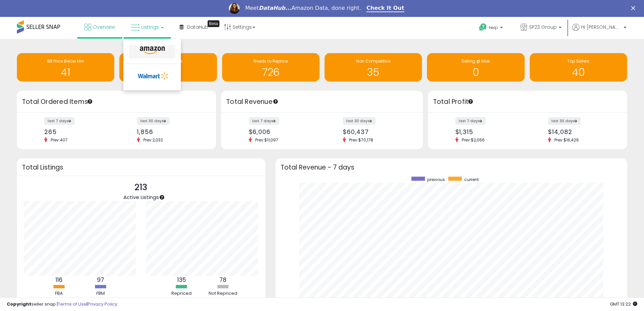  What do you see at coordinates (267, 140) in the screenshot?
I see `span: Prev: $11,097` at bounding box center [267, 140].